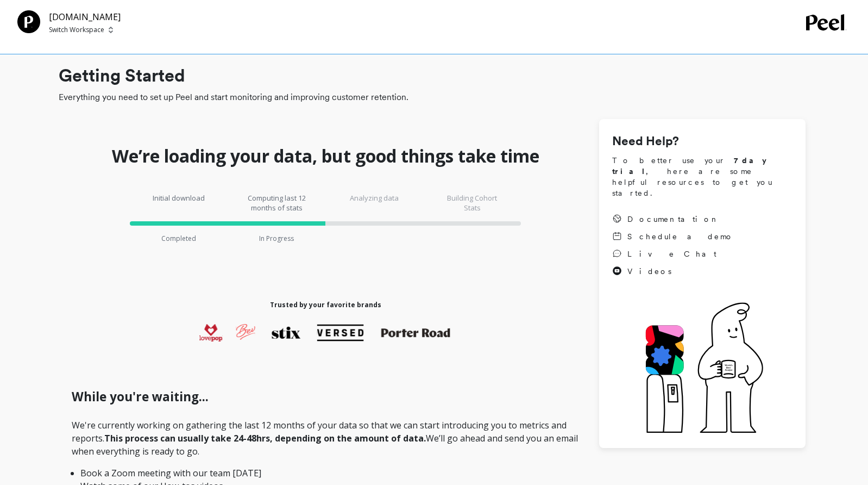 This screenshot has height=485, width=868. I want to click on p: Building Cohort Stats, so click(472, 203).